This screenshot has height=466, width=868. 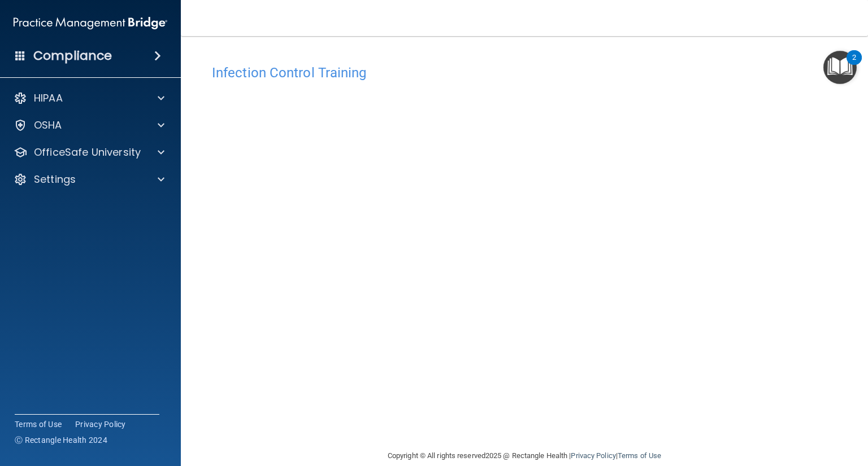 What do you see at coordinates (48, 126) in the screenshot?
I see `p: OSHA` at bounding box center [48, 126].